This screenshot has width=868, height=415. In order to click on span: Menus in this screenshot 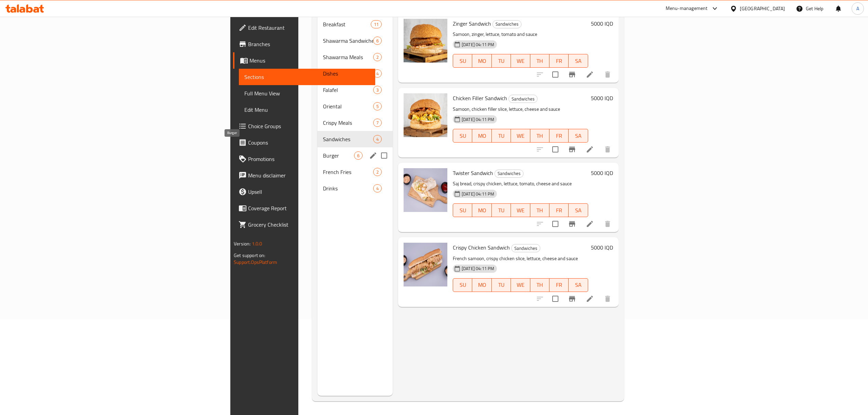, I will do `click(310, 61)`.